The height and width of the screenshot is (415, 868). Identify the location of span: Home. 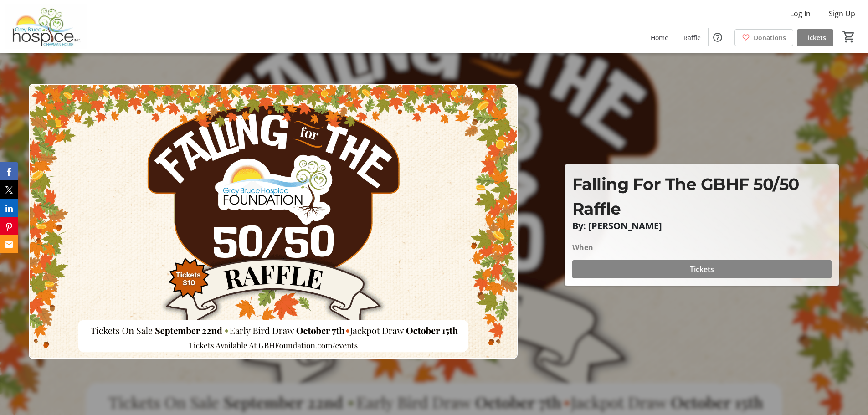
(659, 37).